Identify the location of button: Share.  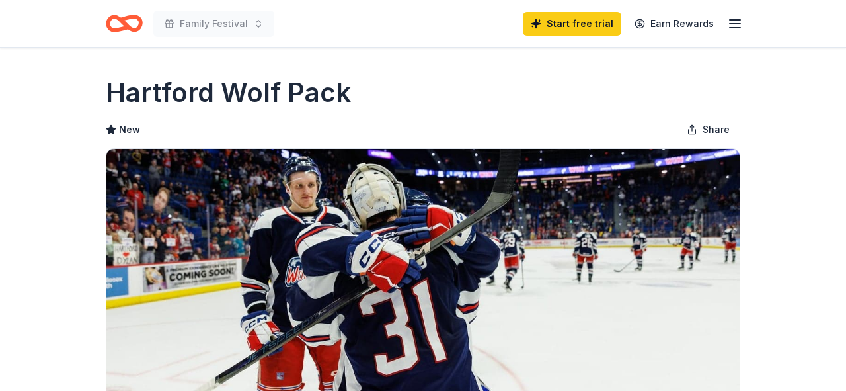
(708, 130).